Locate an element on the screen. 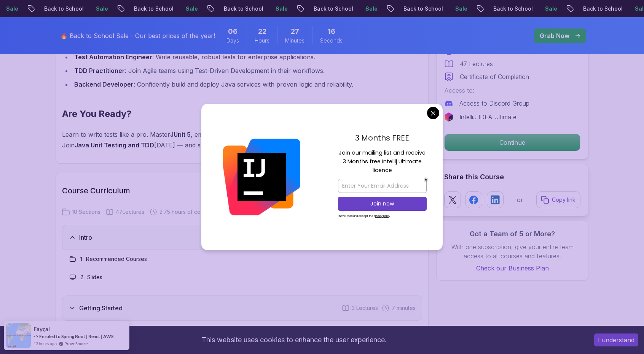  div: This website uses cookies to enhance the user experience. is located at coordinates (294, 341).